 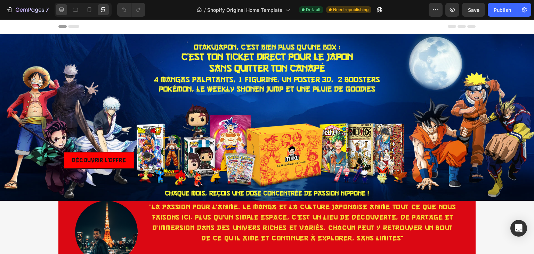 I want to click on img: Alt Image, so click(x=106, y=213).